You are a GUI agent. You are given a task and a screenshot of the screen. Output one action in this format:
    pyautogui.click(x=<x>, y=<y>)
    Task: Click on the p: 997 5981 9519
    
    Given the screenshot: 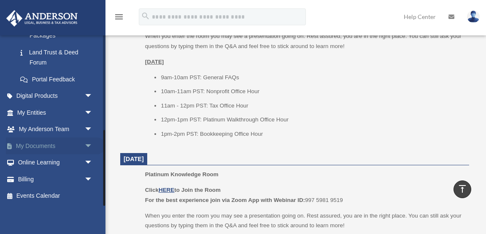 What is the action you would take?
    pyautogui.click(x=304, y=195)
    